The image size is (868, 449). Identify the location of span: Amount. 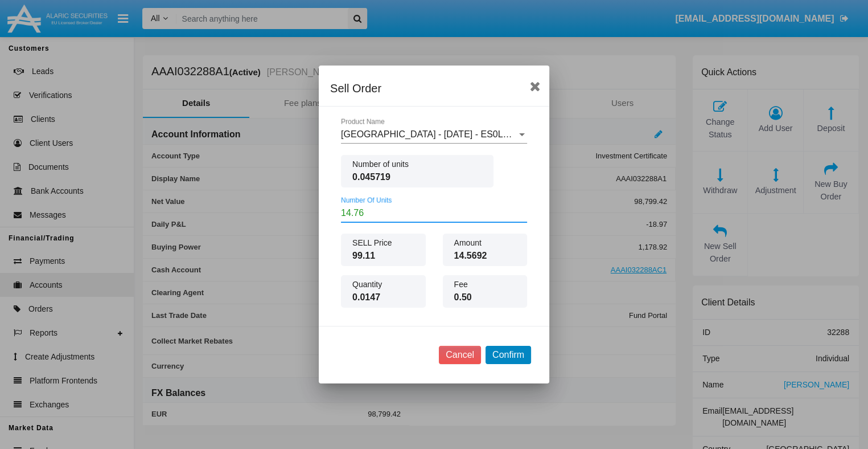
(485, 243).